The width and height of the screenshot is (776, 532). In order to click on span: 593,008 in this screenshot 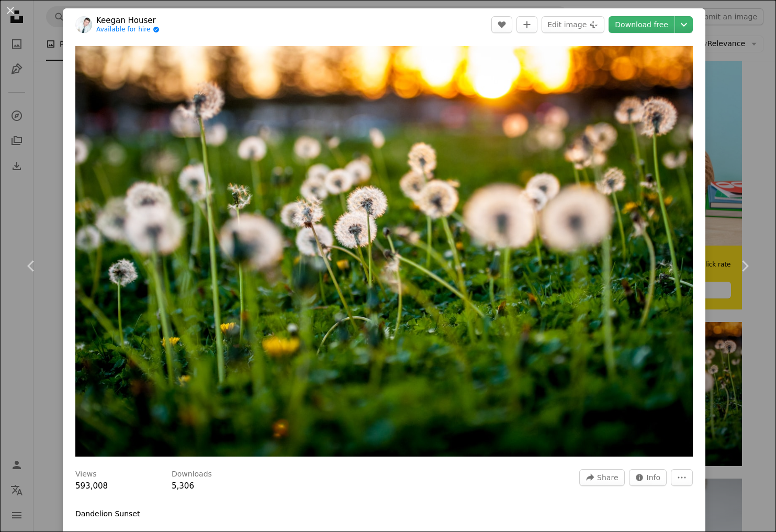, I will do `click(92, 486)`.